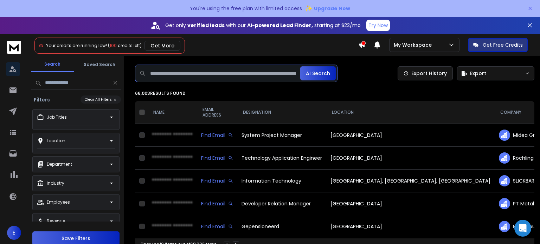  I want to click on button: Search, so click(52, 65).